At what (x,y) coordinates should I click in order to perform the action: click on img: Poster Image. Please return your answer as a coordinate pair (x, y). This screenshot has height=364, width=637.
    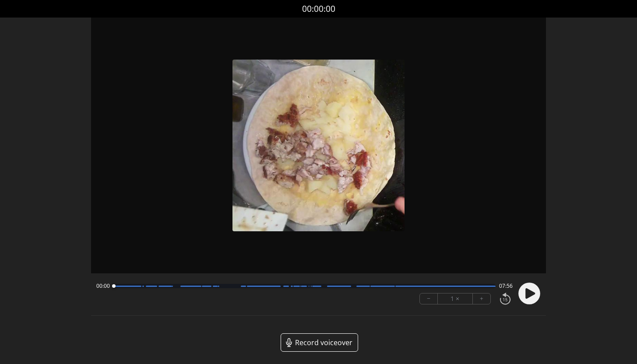
    Looking at the image, I should click on (318, 145).